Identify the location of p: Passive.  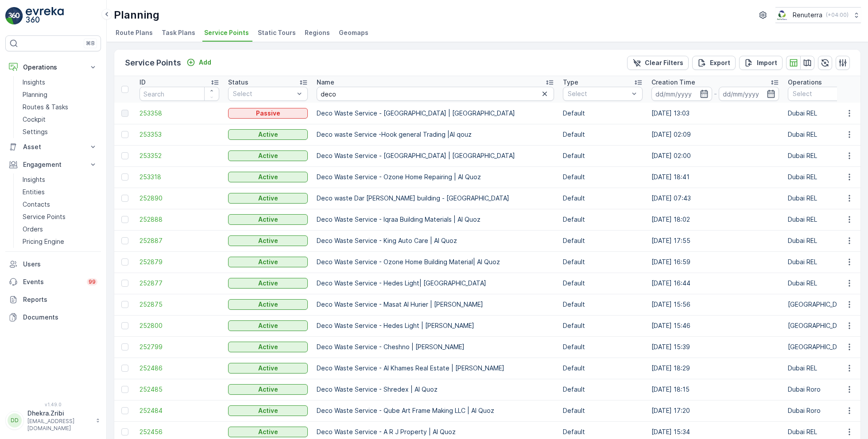
(268, 113).